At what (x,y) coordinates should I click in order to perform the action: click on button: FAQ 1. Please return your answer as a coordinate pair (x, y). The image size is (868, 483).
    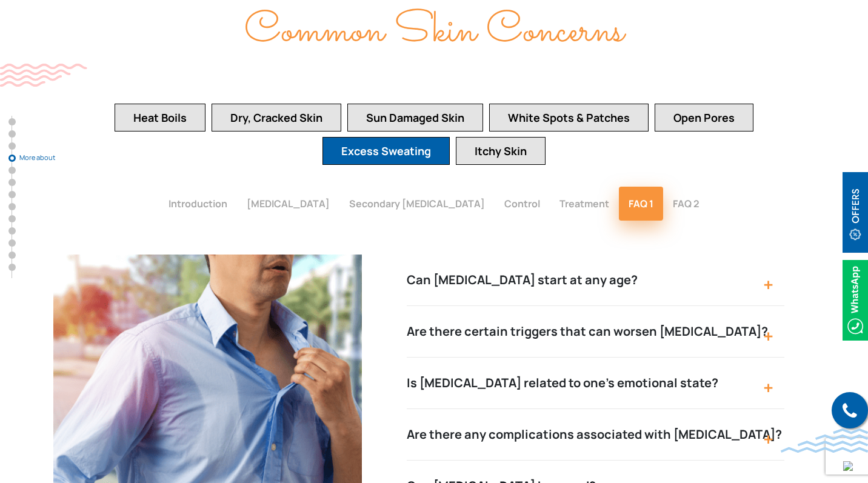
    Looking at the image, I should click on (641, 204).